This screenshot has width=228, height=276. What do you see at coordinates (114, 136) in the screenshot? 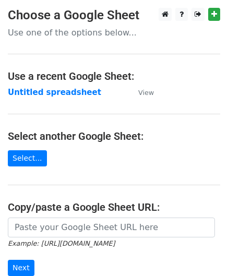
I see `h4: Select another Google Sheet:` at bounding box center [114, 136].